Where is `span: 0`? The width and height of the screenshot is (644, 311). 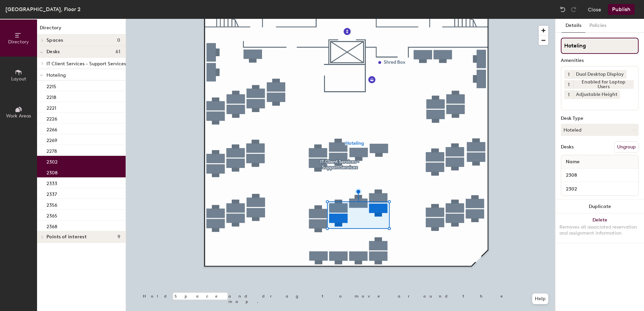
span: 0 is located at coordinates (118, 40).